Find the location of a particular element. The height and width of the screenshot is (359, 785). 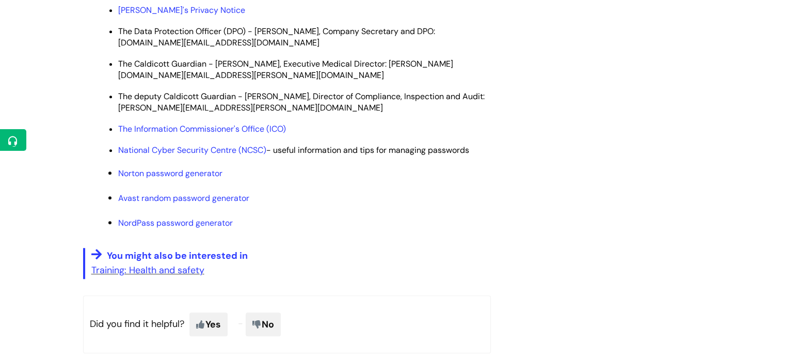

span: No is located at coordinates (263, 324).